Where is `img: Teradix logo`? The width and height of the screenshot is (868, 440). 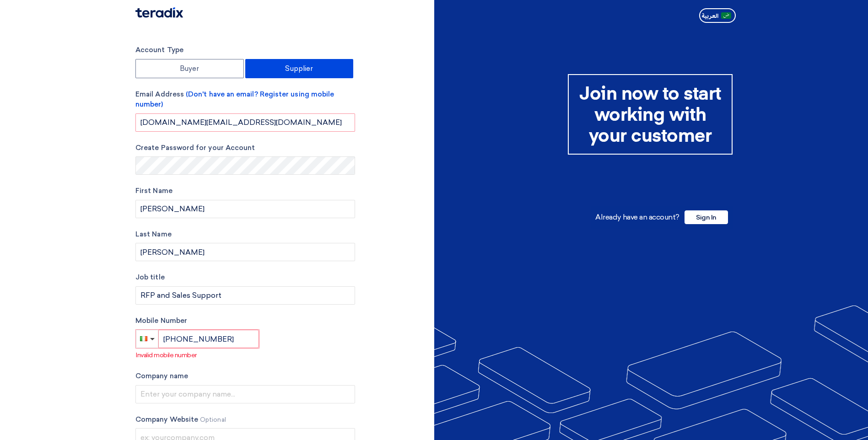 img: Teradix logo is located at coordinates (159, 12).